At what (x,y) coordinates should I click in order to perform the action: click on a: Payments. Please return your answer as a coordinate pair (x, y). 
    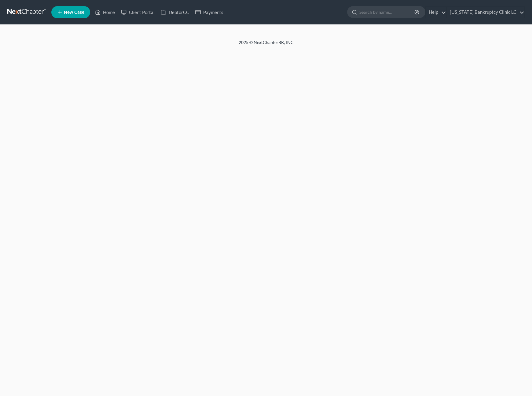
    Looking at the image, I should click on (209, 12).